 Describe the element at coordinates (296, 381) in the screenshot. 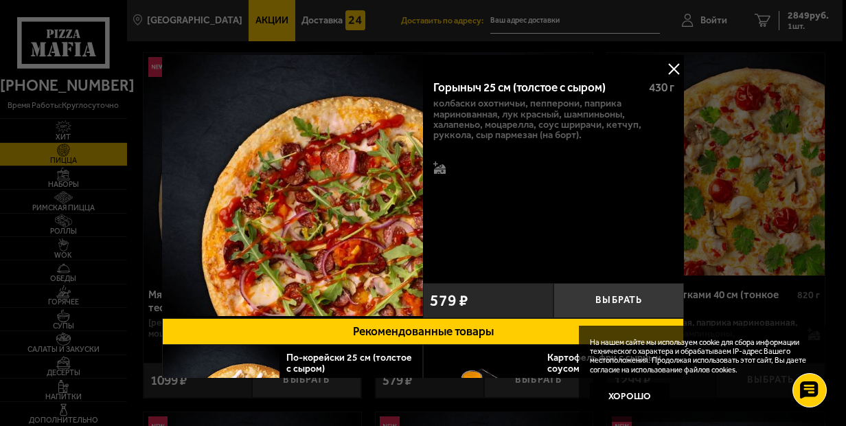

I see `span: 480 г` at that location.